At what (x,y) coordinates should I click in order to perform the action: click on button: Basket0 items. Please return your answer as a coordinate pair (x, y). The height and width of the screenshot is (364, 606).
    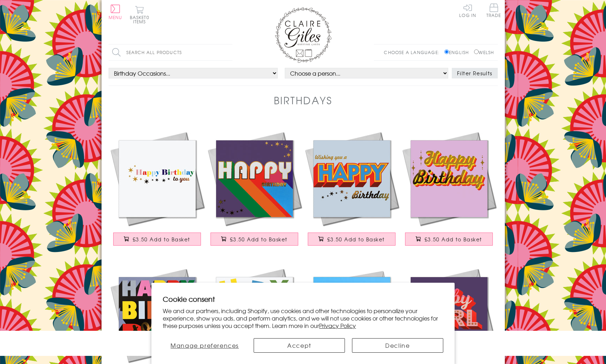
    Looking at the image, I should click on (139, 14).